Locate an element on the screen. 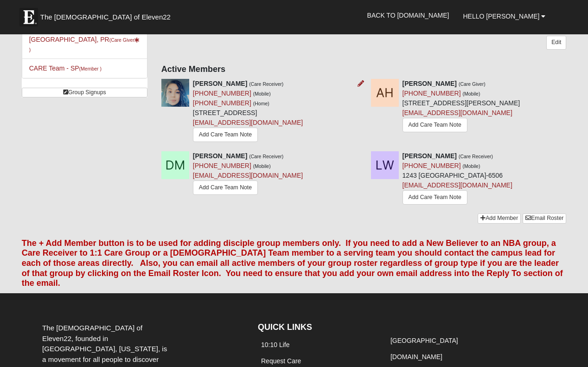 The image size is (588, 367). a: 10:10 Life is located at coordinates (275, 344).